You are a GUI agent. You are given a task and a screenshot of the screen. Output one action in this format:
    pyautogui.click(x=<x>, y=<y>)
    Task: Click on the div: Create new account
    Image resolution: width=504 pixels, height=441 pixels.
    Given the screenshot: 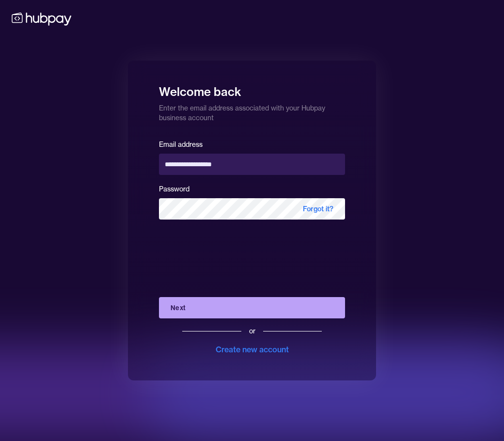 What is the action you would take?
    pyautogui.click(x=252, y=349)
    